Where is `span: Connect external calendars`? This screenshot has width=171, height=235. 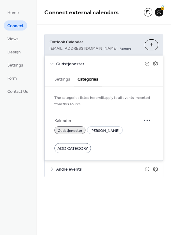
span: Connect external calendars is located at coordinates (82, 13).